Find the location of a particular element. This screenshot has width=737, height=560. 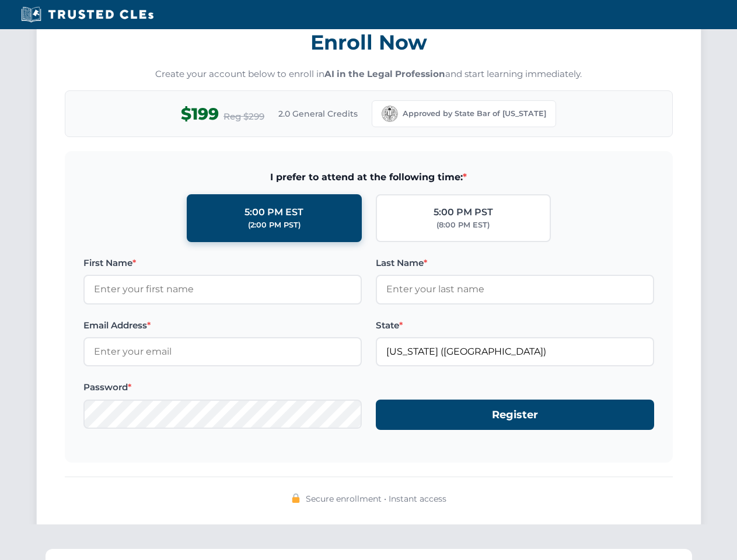

span: Secure enrollment • Instant access is located at coordinates (376, 498).